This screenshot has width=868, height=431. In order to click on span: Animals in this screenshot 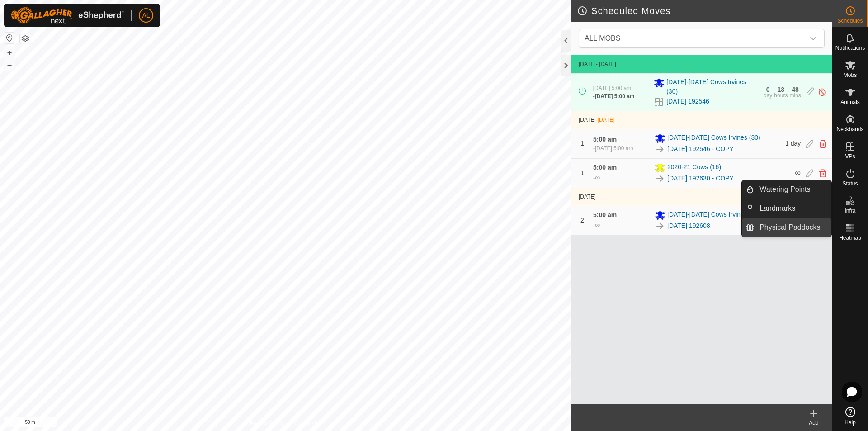, I will do `click(850, 102)`.